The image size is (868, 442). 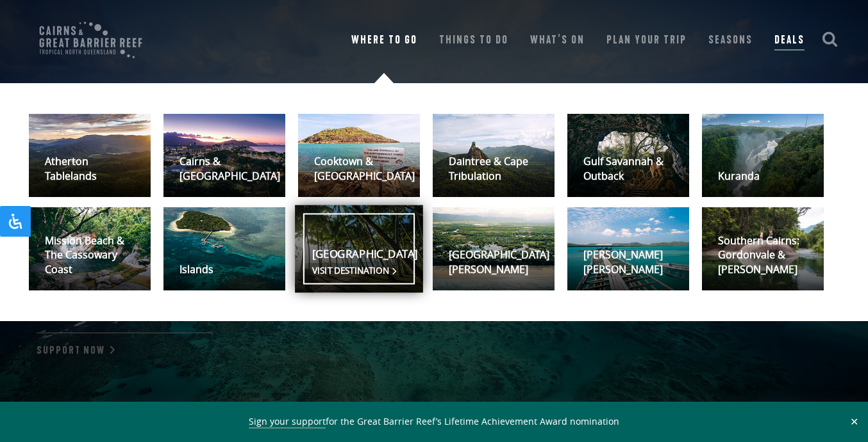 I want to click on a: What’s On, so click(x=557, y=40).